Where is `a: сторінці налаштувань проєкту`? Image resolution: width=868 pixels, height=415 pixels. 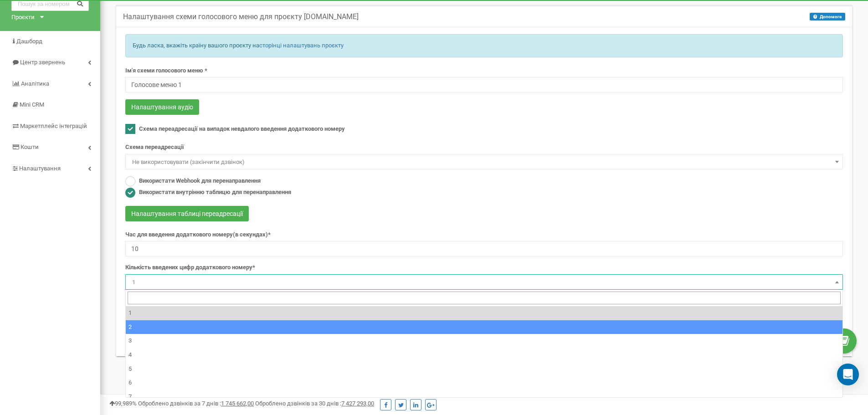
a: сторінці налаштувань проєкту is located at coordinates (301, 45).